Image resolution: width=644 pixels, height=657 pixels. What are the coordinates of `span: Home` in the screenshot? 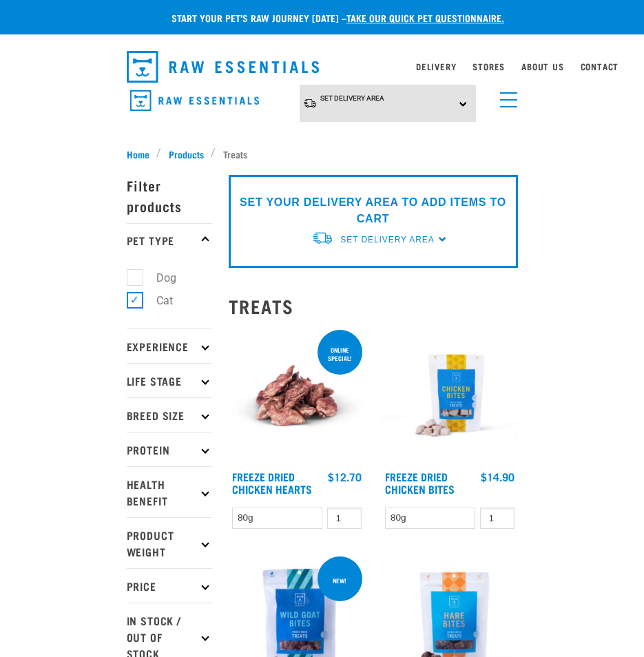 It's located at (137, 153).